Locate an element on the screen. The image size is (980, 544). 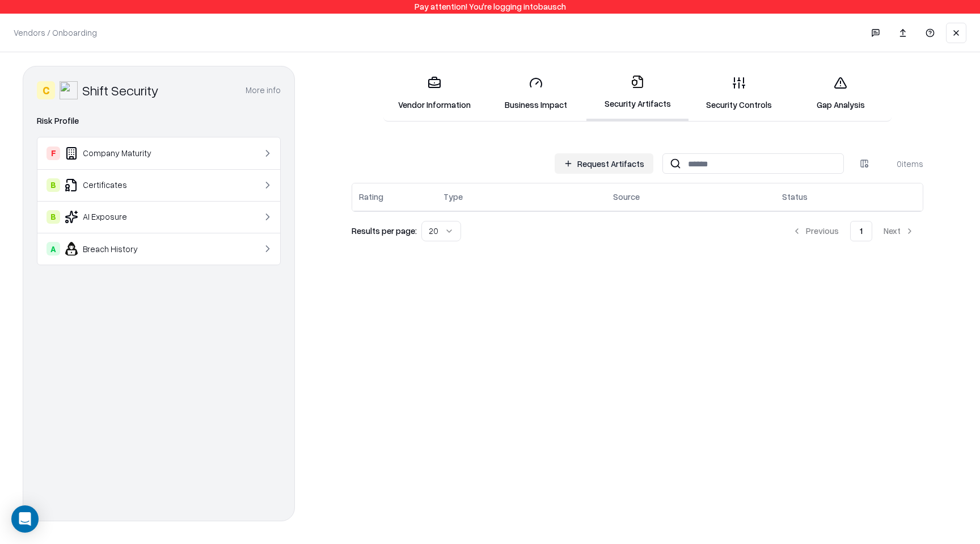
div: Breach History is located at coordinates (138, 248).